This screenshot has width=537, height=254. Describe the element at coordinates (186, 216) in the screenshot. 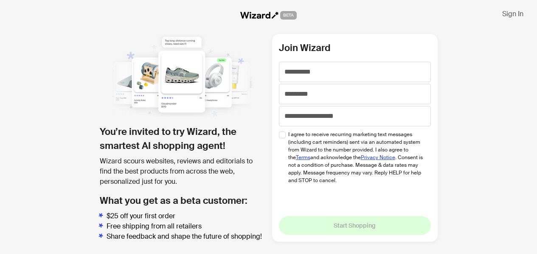

I see `li: $25 off your first order` at that location.